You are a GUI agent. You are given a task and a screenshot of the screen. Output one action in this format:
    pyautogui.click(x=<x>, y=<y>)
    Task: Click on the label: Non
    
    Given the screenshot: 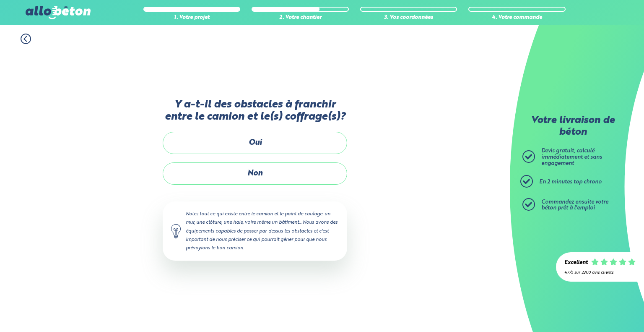 What is the action you would take?
    pyautogui.click(x=255, y=173)
    